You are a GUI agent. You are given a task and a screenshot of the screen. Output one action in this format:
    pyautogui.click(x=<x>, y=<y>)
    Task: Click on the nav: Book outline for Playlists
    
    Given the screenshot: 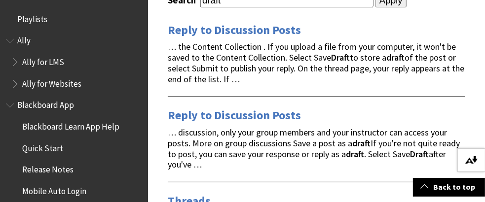 What is the action you would take?
    pyautogui.click(x=74, y=19)
    